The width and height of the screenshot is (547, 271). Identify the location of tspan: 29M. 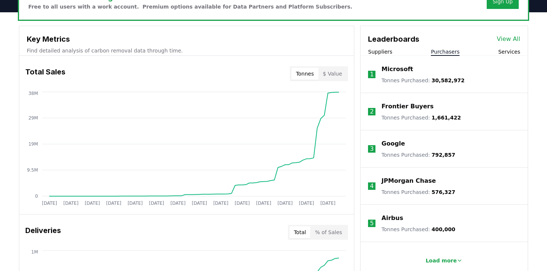
(33, 118).